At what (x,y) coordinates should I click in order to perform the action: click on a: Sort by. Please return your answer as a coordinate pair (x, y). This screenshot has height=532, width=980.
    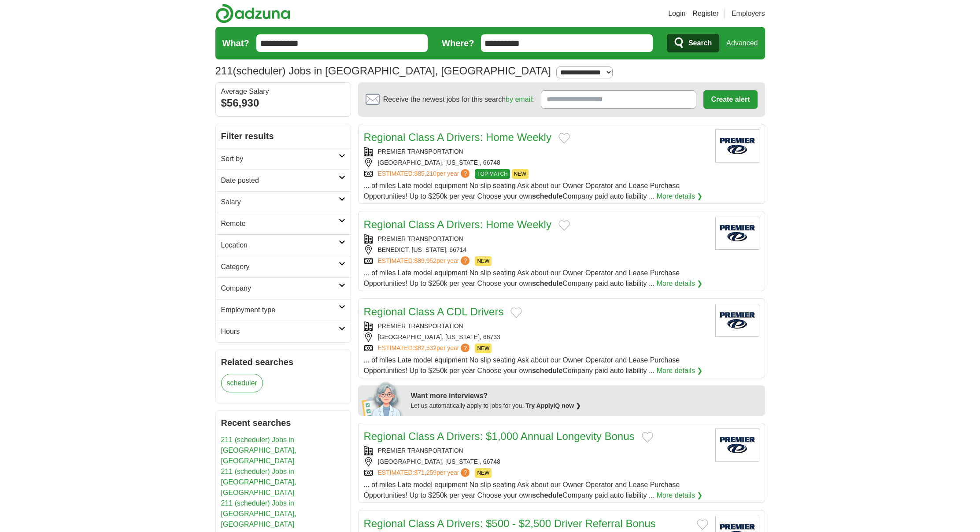
    Looking at the image, I should click on (283, 158).